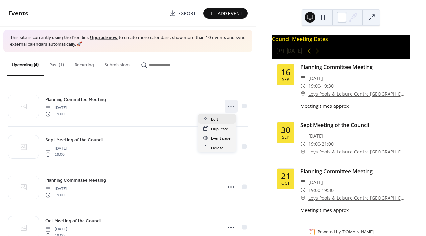 This screenshot has height=236, width=426. Describe the element at coordinates (84, 63) in the screenshot. I see `button: Recurring` at that location.